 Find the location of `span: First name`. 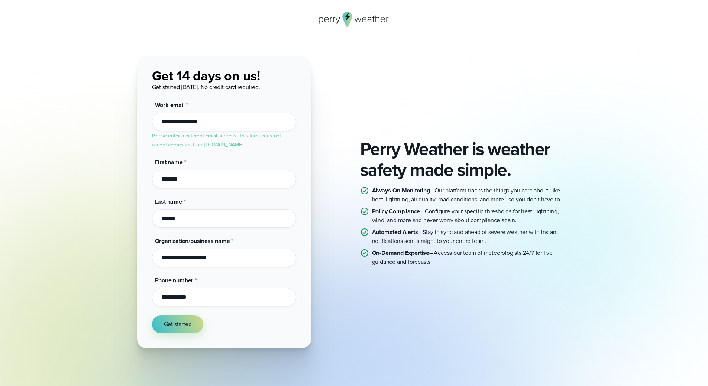

span: First name is located at coordinates (169, 162).